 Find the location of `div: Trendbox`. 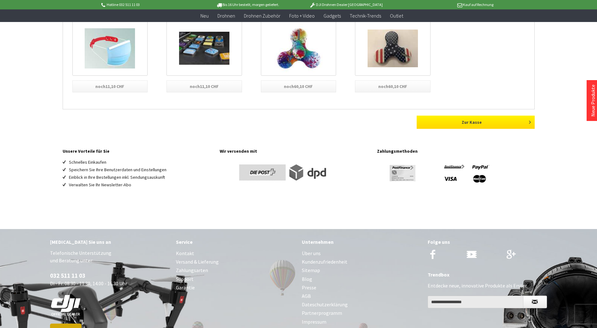

div: Trendbox is located at coordinates (487, 275).